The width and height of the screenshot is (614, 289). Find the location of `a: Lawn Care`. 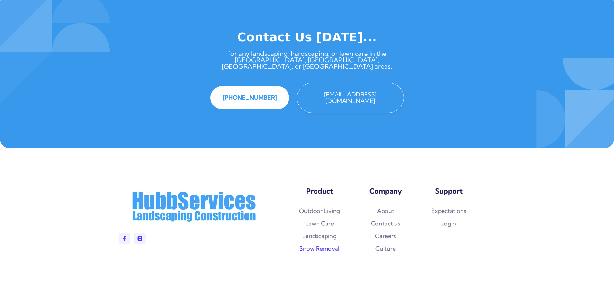

a: Lawn Care is located at coordinates (319, 223).